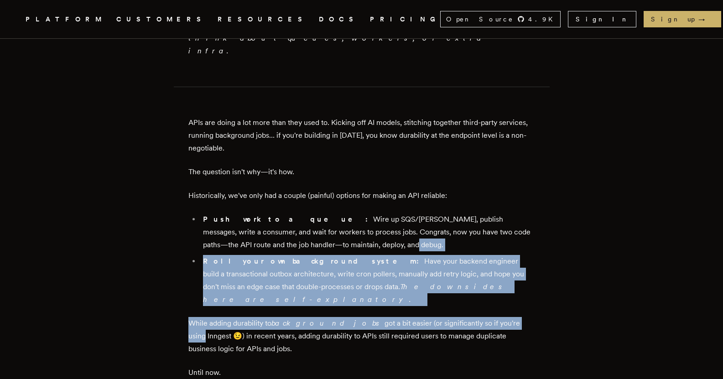 This screenshot has height=379, width=723. What do you see at coordinates (362, 172) in the screenshot?
I see `p: The question isn't why—it's how.` at bounding box center [362, 172].